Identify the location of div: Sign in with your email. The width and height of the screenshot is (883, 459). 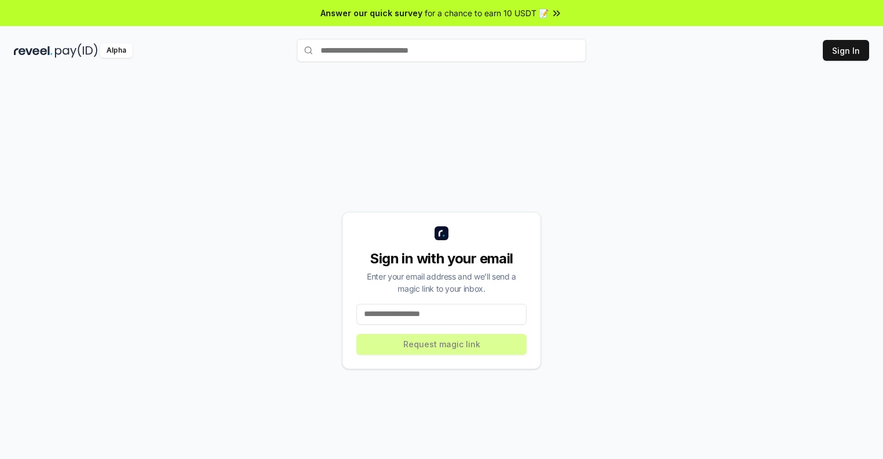
(442, 259).